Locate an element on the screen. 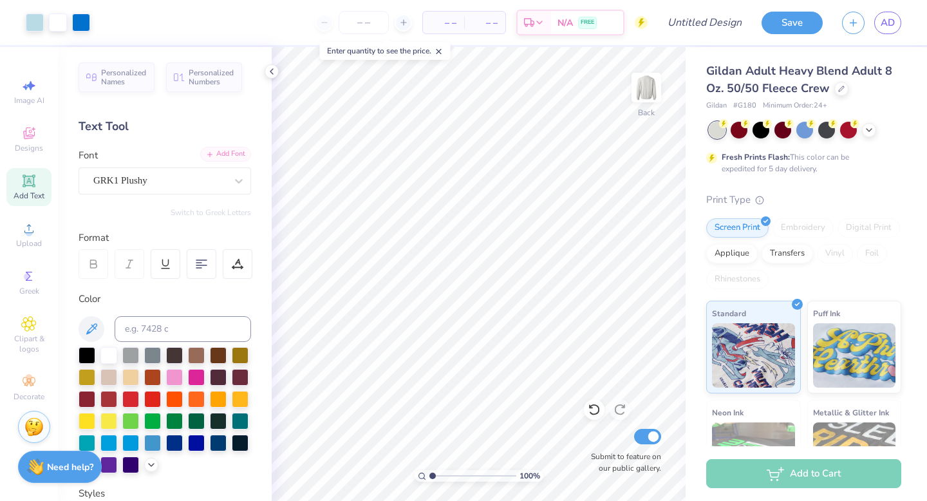 This screenshot has height=501, width=927. label: Submit to feature on our public gallery. is located at coordinates (622, 462).